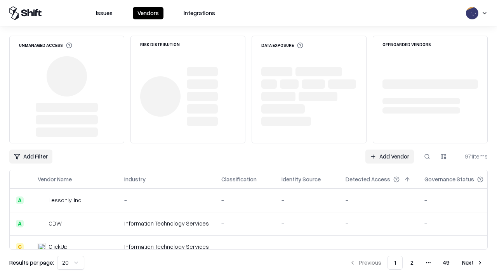  Describe the element at coordinates (199, 13) in the screenshot. I see `button: Integrations` at that location.